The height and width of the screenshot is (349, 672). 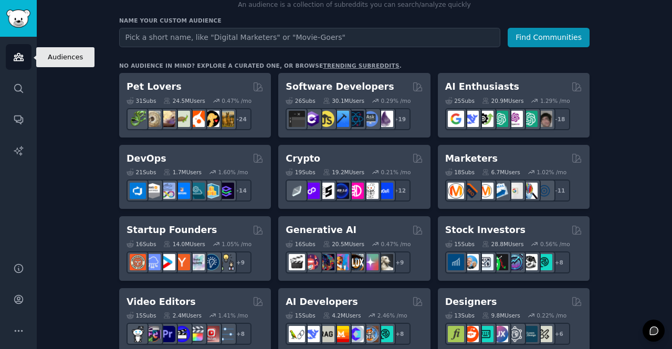 I want to click on img: MarketingResearch, so click(x=529, y=191).